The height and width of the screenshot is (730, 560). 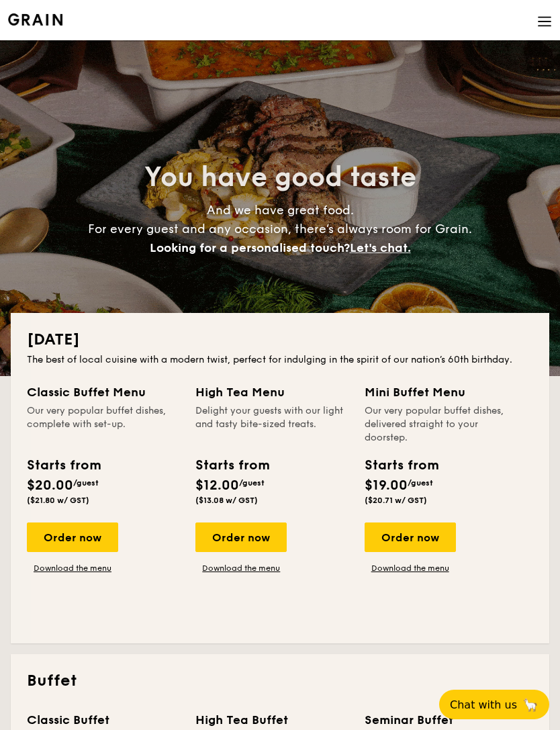 I want to click on div: The best of local cuisine with a modern twist, perfect for indulging in the spirit of our nation’..., so click(x=280, y=360).